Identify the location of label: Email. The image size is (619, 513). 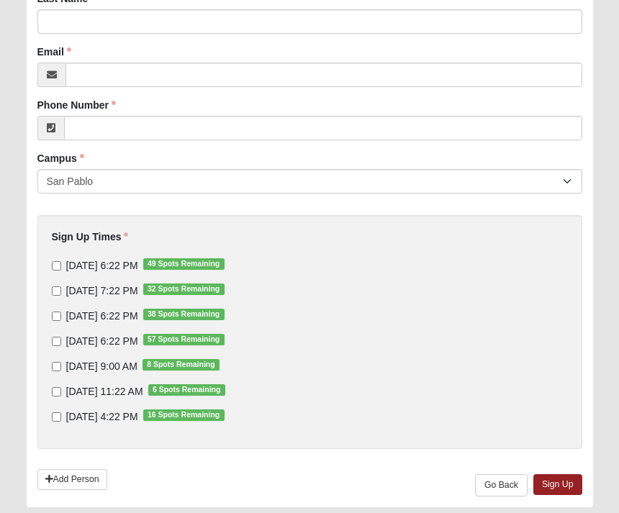
(54, 52).